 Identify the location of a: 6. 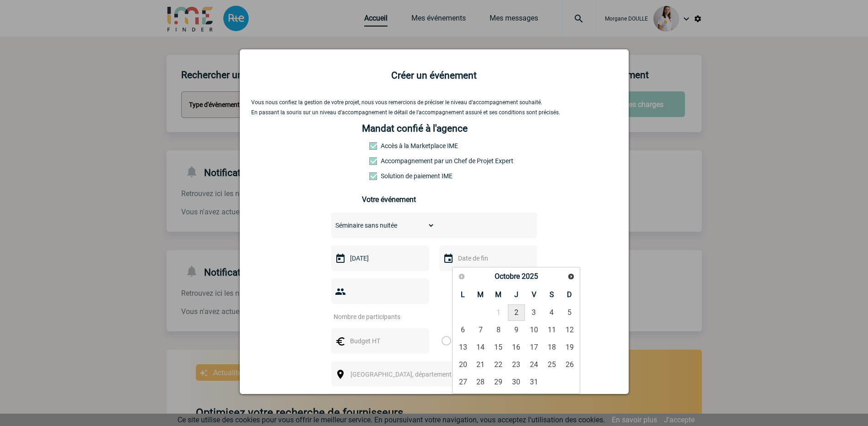
(463, 330).